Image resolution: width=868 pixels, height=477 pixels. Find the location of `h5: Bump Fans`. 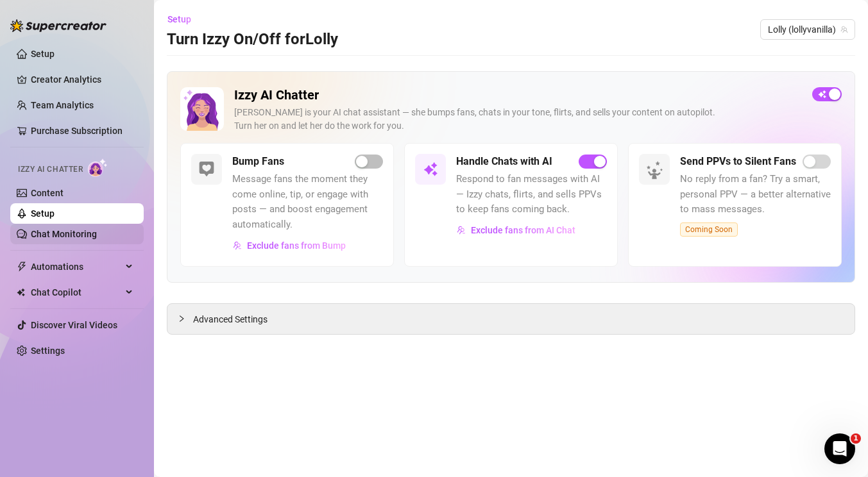

h5: Bump Fans is located at coordinates (257, 162).